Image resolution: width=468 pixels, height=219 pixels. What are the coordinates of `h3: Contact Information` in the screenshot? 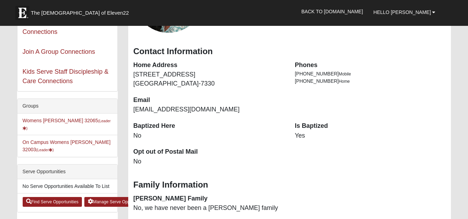 It's located at (290, 51).